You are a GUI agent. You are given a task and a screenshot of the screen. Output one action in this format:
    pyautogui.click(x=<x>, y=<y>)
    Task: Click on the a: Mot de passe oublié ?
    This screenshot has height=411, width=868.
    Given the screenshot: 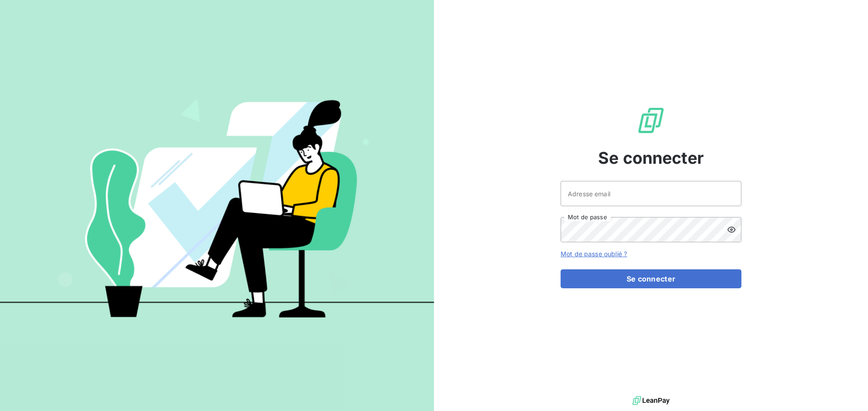 What is the action you would take?
    pyautogui.click(x=593, y=253)
    